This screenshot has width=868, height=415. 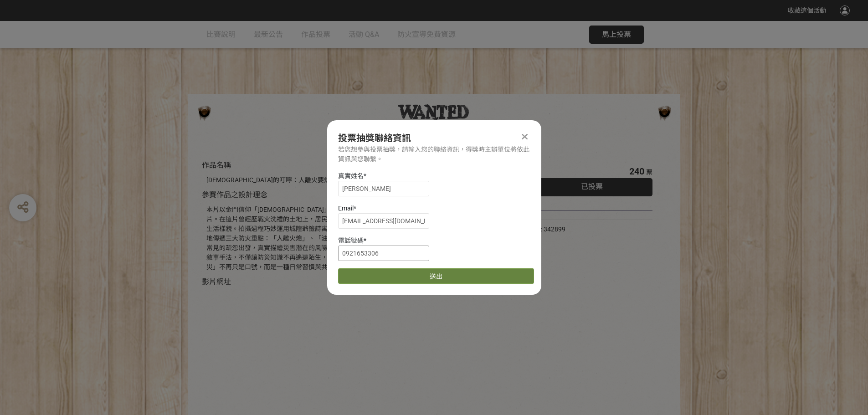 I want to click on span: 電話號碼, so click(x=351, y=240).